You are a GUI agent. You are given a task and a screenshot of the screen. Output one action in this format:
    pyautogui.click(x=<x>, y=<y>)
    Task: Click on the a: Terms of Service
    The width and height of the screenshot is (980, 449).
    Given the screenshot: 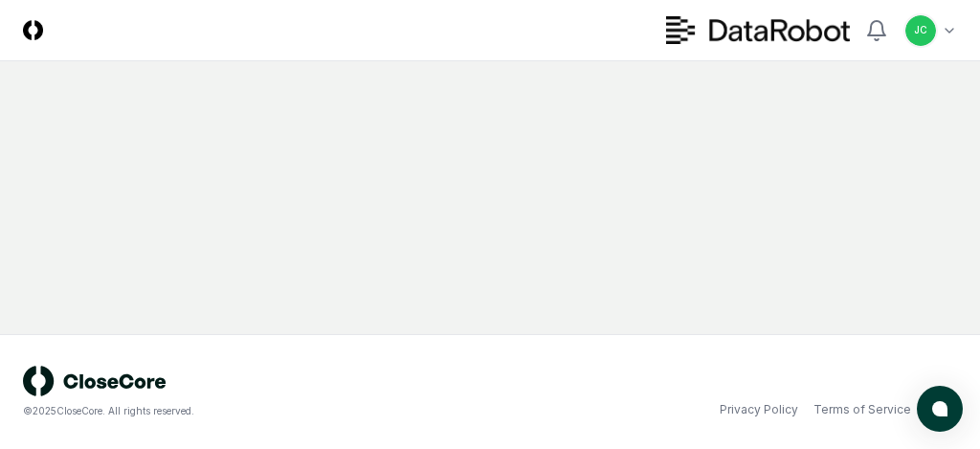 What is the action you would take?
    pyautogui.click(x=862, y=409)
    